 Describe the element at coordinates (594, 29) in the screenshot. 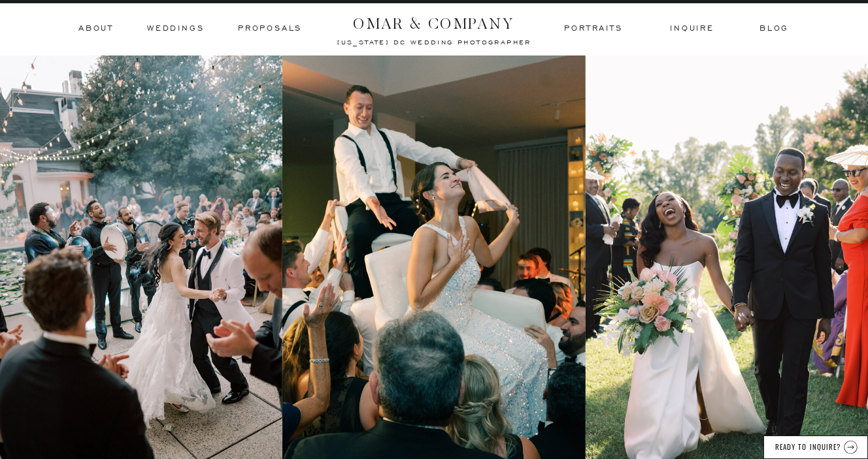

I see `a: Portraits` at that location.